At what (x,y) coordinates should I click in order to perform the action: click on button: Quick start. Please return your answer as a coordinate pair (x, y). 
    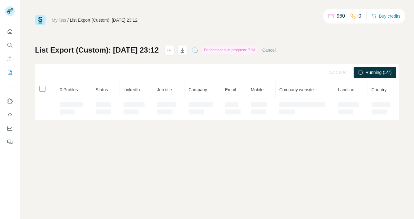
    Looking at the image, I should click on (10, 32).